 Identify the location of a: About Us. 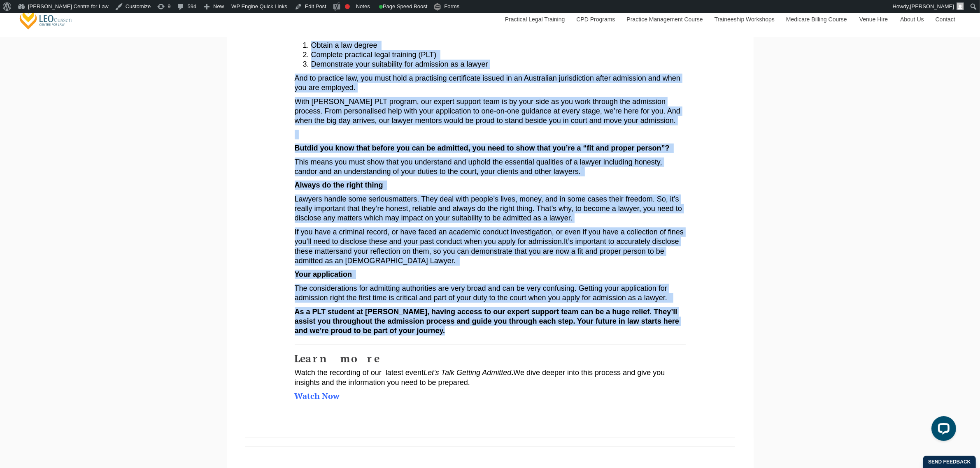
(912, 19).